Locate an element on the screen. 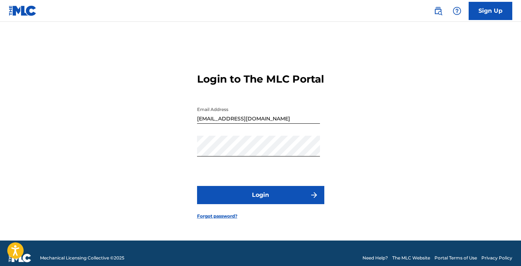 This screenshot has height=266, width=521. a: Need Help? is located at coordinates (375, 258).